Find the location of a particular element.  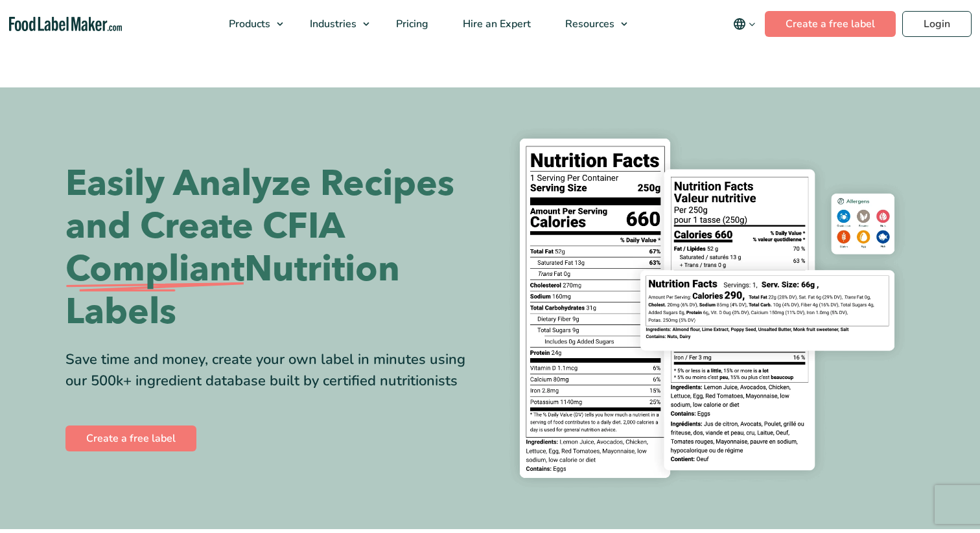

a: Login is located at coordinates (937, 24).